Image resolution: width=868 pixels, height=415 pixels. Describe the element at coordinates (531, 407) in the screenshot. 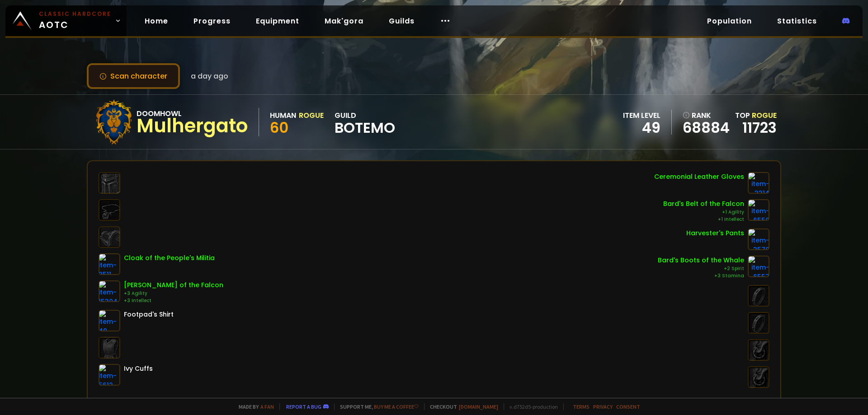

I see `span: v. d752d5 - production` at that location.